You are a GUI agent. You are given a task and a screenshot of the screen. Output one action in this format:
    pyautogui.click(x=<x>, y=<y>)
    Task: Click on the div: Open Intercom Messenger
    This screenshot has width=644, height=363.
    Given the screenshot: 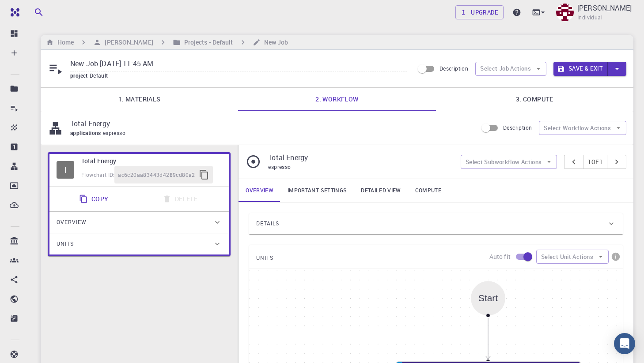 What is the action you would take?
    pyautogui.click(x=625, y=344)
    